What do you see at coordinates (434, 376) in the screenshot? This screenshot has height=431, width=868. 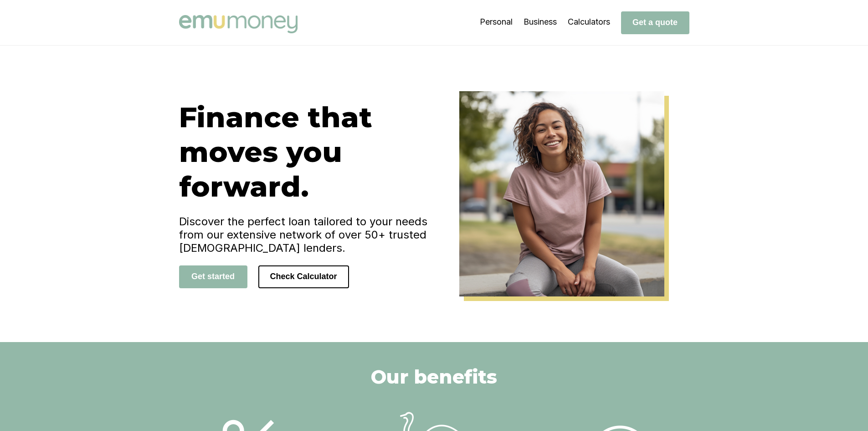 I see `h2: Our benefits` at bounding box center [434, 376].